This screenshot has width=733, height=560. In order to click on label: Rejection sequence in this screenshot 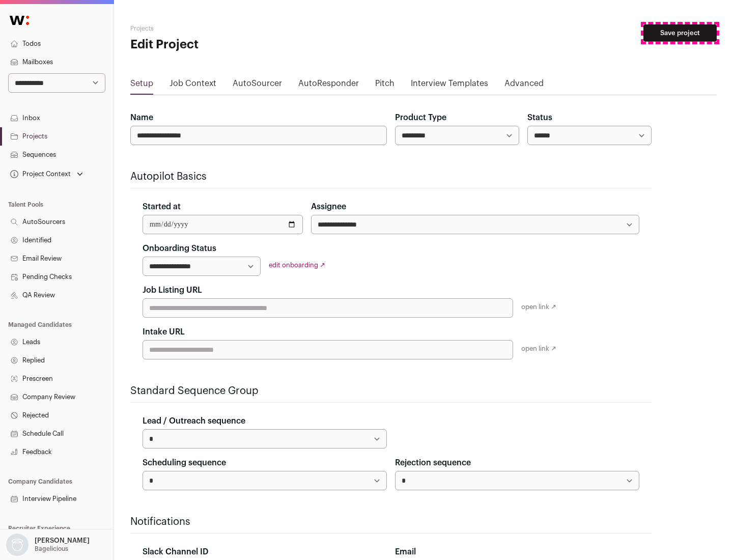, I will do `click(433, 462)`.